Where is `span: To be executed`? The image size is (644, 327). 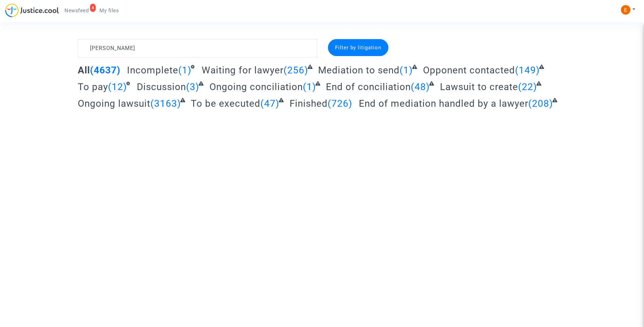
span: To be executed is located at coordinates (225, 103).